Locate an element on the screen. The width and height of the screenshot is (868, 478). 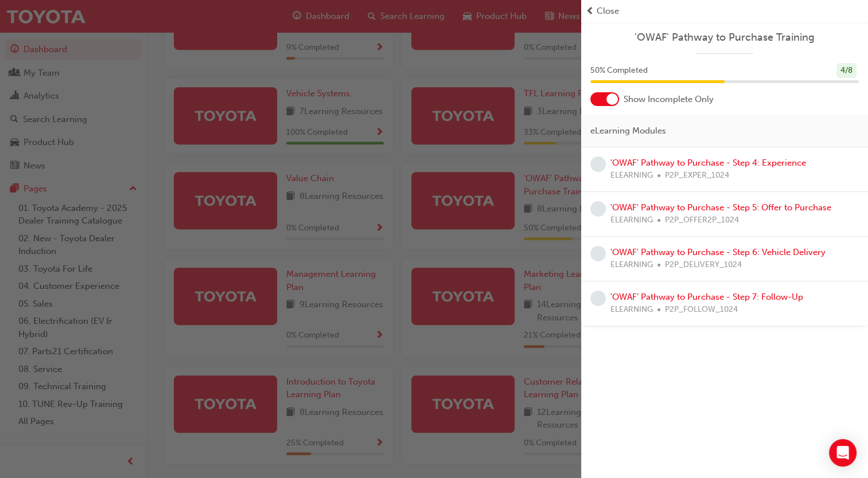
span: prev-icon is located at coordinates (590, 11).